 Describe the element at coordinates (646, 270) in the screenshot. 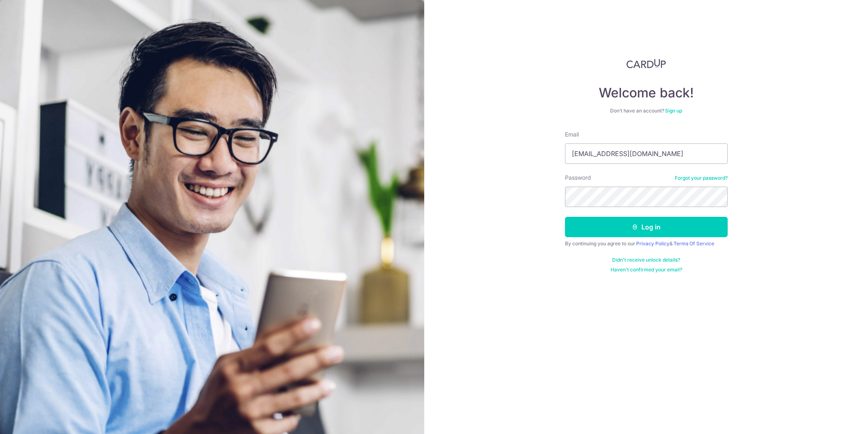

I see `a: Haven't confirmed your email?` at that location.